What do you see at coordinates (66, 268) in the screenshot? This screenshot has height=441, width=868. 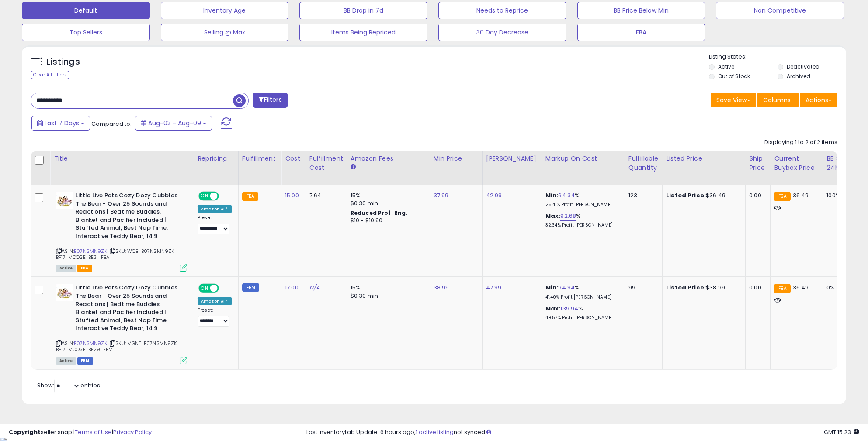 I see `span: All listings currently available for purchase on Amazon` at bounding box center [66, 268].